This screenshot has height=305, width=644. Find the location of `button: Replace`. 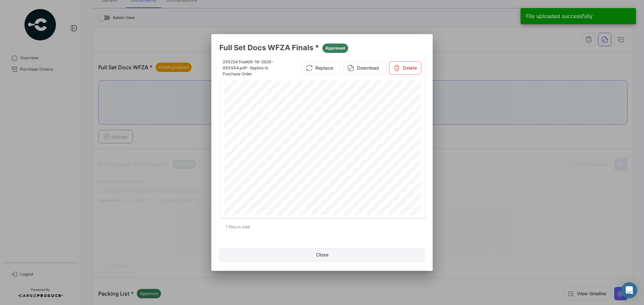

button: Replace is located at coordinates (320, 68).